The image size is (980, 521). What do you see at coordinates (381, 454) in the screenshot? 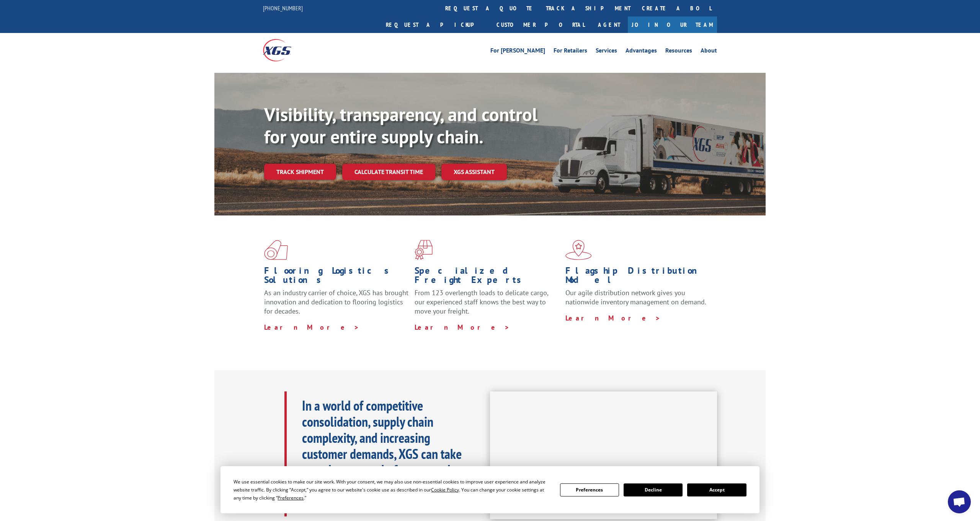
I see `b: In a world of competitive consolidation, supply chain complexity, and increasing customer demands...` at bounding box center [381, 454].